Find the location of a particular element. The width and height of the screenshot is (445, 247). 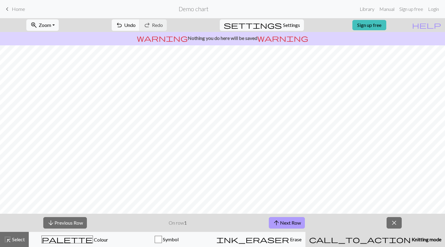

span: Select is located at coordinates (18, 240).